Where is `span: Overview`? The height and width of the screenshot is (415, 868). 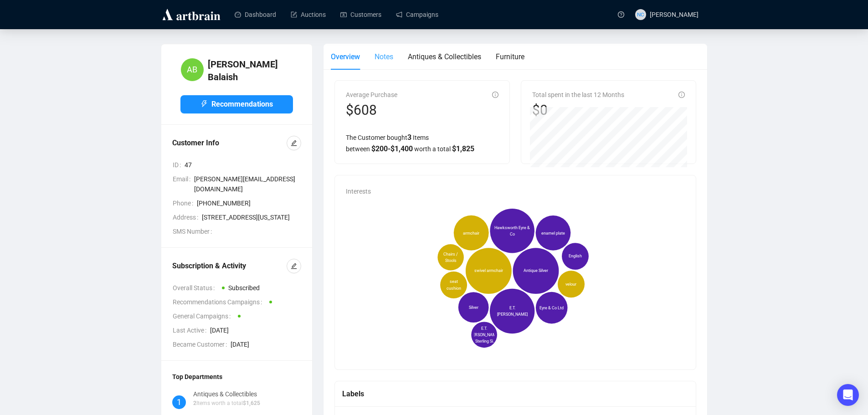 span: Overview is located at coordinates (345, 57).